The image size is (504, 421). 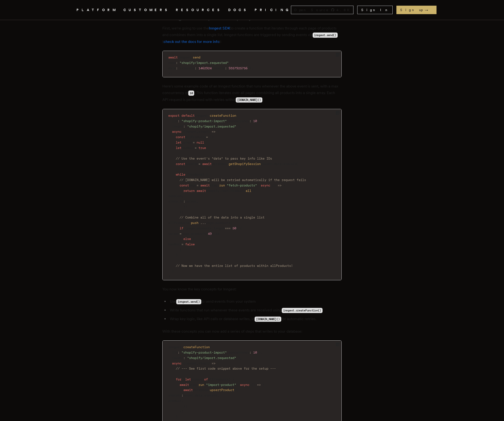 I want to click on a: Sign In, so click(x=375, y=10).